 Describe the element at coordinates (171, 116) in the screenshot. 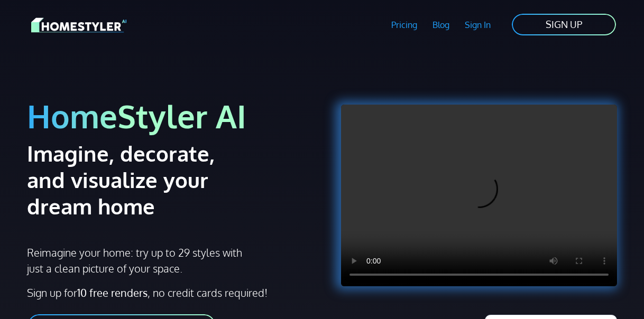

I see `h1: HomeStyler AI` at that location.